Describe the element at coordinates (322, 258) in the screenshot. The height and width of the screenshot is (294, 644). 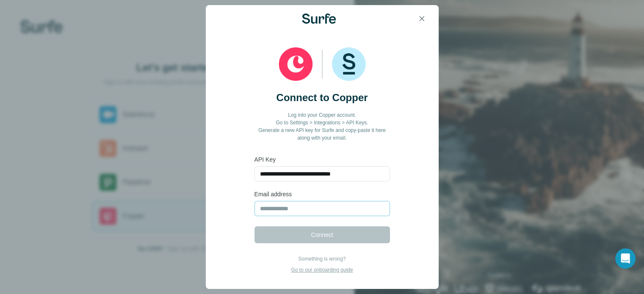
I see `p: Something is wrong?` at that location.